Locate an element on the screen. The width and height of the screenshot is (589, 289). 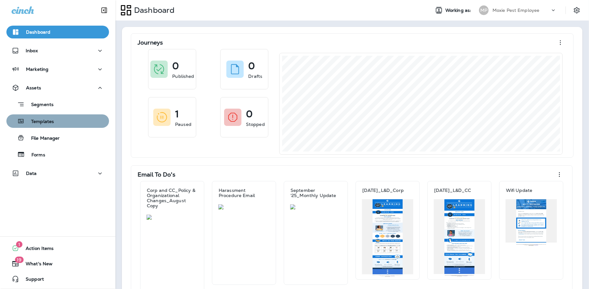
span: 1 is located at coordinates (19, 245).